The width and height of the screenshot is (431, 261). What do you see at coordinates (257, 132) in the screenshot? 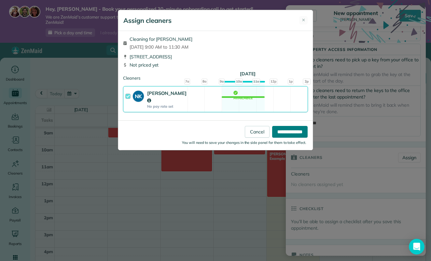
I see `a: Cancel` at bounding box center [257, 132].